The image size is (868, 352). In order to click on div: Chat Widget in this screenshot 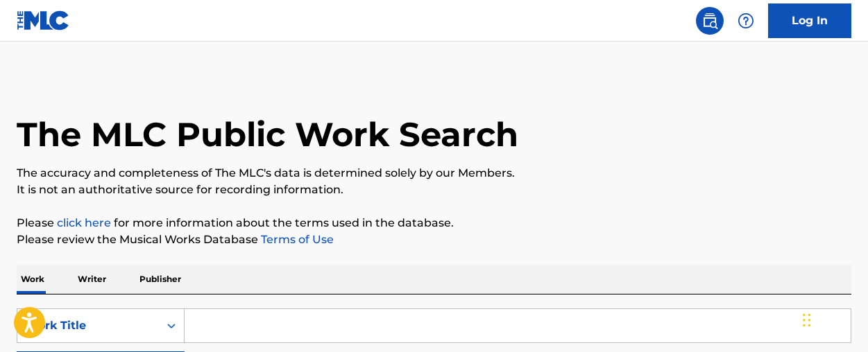, I will do `click(833, 319)`.